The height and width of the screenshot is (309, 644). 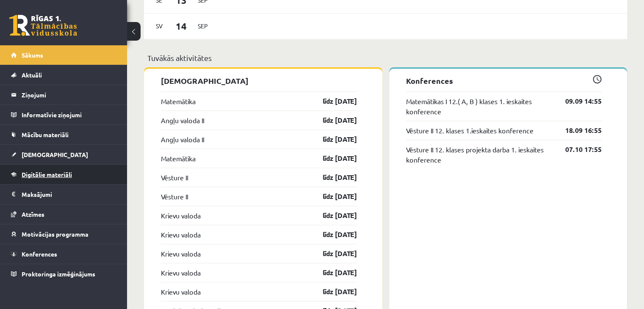 I want to click on a: Matemātikas I 12.( A, B ) klases 1. ieskaites konference, so click(x=479, y=106).